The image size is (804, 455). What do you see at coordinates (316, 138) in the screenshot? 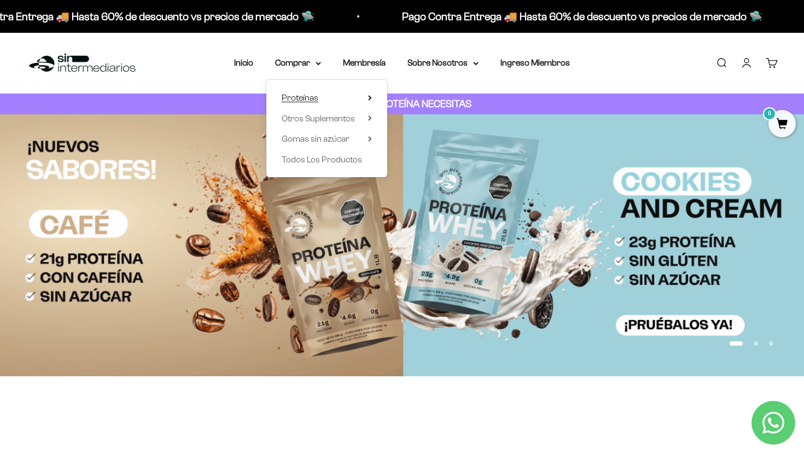
I see `span: Gomas sin azúcar` at bounding box center [316, 138].